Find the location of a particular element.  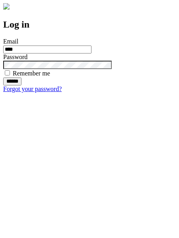

img: logo-4e3dc11c47720685a147b03b5a06dd966a58ff35d612b21f08c02c0306f2b779.png is located at coordinates (6, 6).